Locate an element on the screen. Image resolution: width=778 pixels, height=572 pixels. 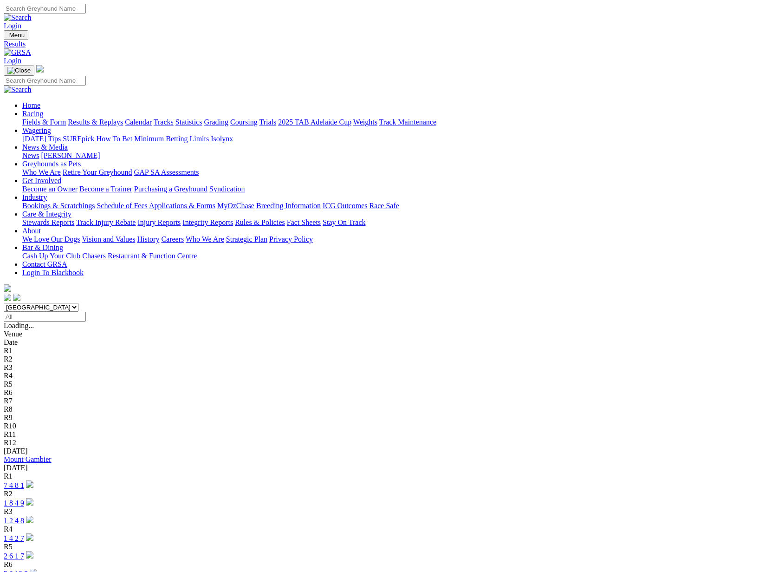
div: R12 is located at coordinates (389, 443).